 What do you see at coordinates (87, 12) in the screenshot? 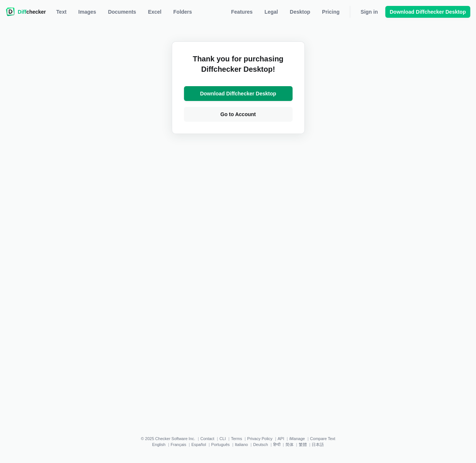
I see `a: Images` at bounding box center [87, 12].